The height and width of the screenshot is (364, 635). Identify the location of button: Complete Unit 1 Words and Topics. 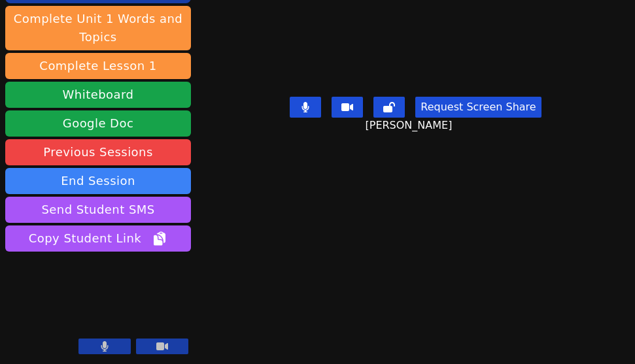
(98, 28).